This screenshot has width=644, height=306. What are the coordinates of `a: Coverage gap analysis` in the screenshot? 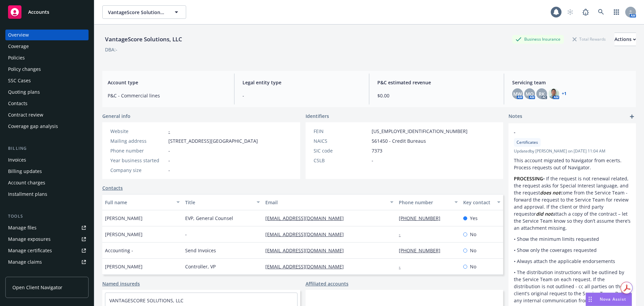 It's located at (47, 126).